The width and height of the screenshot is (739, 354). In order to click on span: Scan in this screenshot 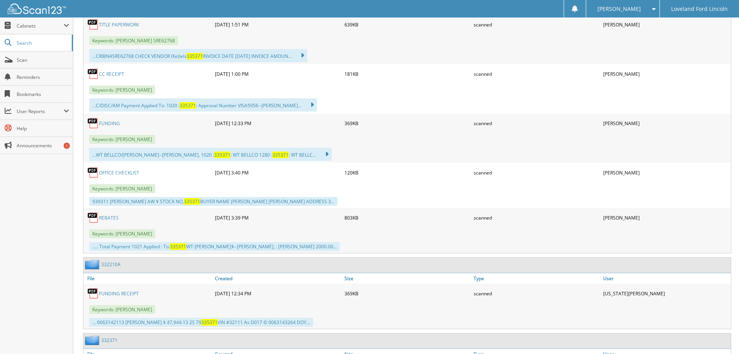, I will do `click(43, 60)`.